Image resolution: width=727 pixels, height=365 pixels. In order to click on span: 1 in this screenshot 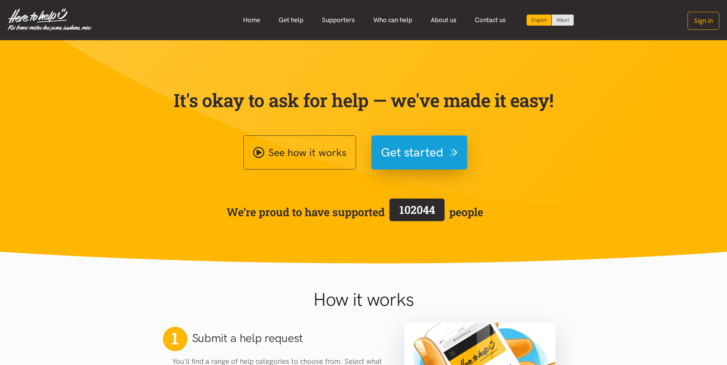, I will do `click(175, 339)`.